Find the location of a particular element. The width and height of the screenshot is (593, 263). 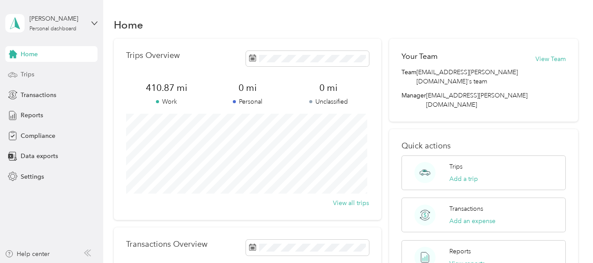

button: Help center is located at coordinates (27, 254).